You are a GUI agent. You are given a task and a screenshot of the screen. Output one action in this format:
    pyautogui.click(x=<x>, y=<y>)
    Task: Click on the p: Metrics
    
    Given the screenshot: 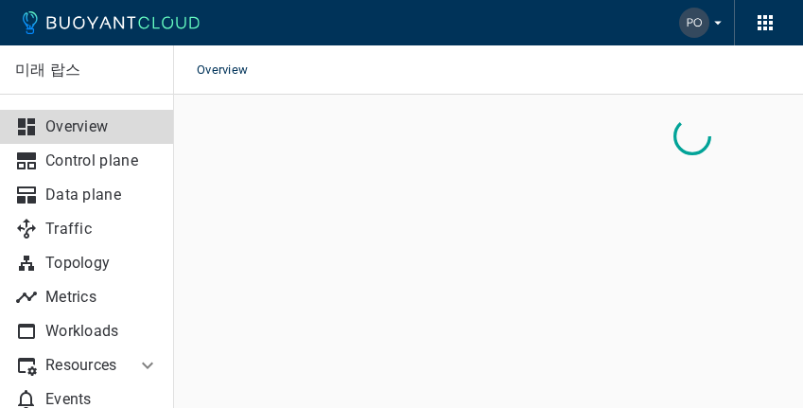 What is the action you would take?
    pyautogui.click(x=102, y=297)
    